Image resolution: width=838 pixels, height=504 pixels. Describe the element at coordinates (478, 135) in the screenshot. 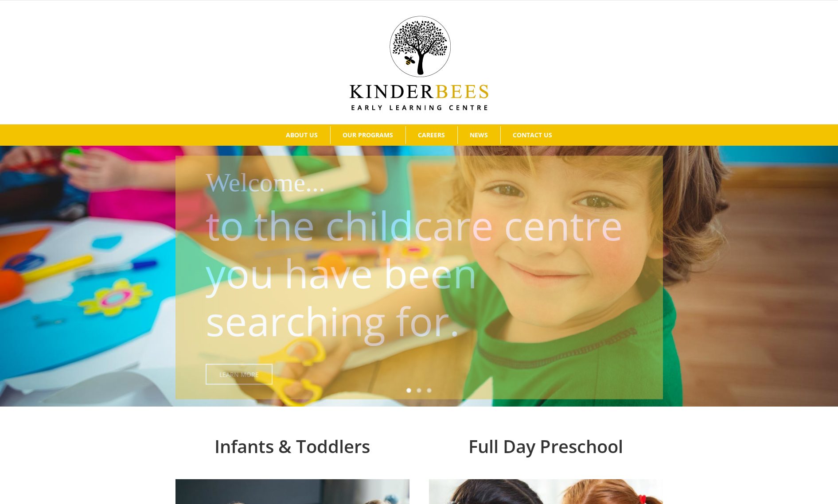

I see `span: NEWS` at that location.